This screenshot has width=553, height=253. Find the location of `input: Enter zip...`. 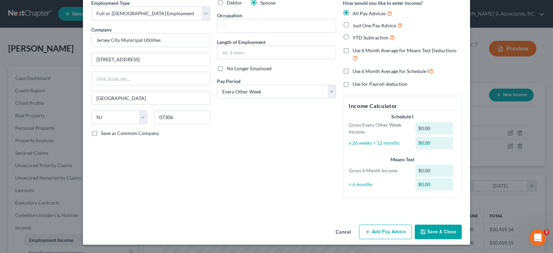

input: Enter zip... is located at coordinates (182, 117).